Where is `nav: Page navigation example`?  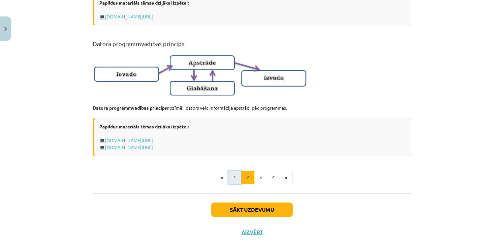
nav: Page navigation example is located at coordinates (252, 178).